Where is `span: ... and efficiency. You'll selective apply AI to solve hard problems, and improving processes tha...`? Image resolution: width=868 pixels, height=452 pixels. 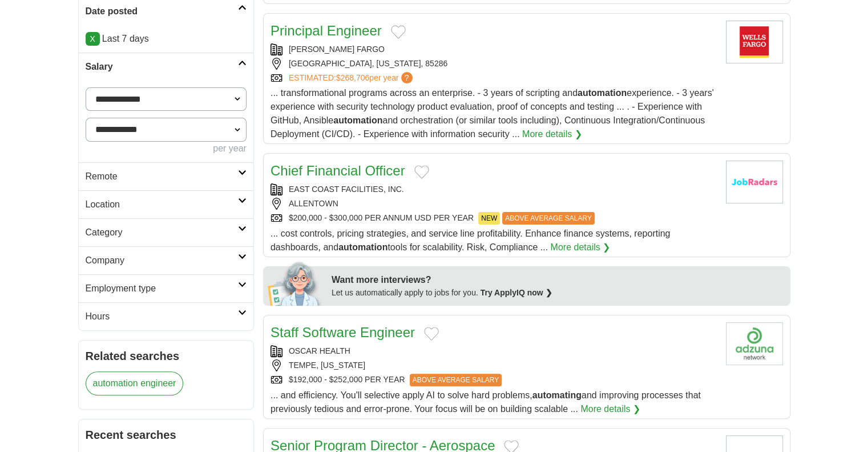
span: ... and efficiency. You'll selective apply AI to solve hard problems, and improving processes tha... is located at coordinates (486, 401).